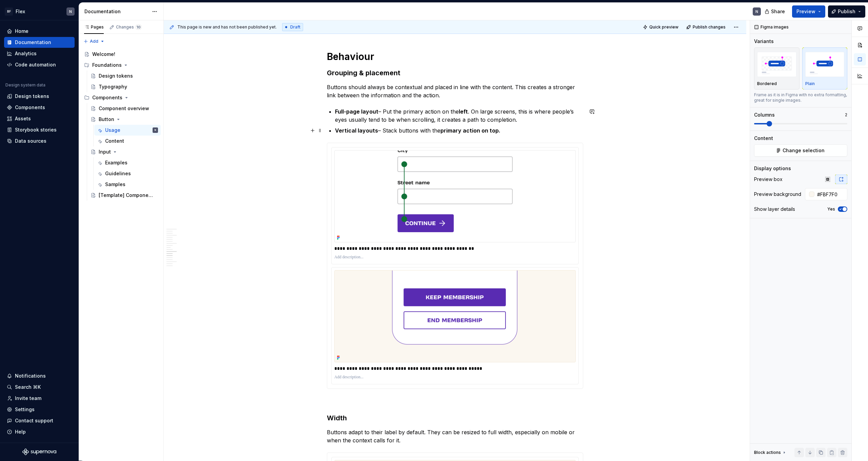 This screenshot has height=461, width=868. Describe the element at coordinates (94, 41) in the screenshot. I see `span: Add` at that location.